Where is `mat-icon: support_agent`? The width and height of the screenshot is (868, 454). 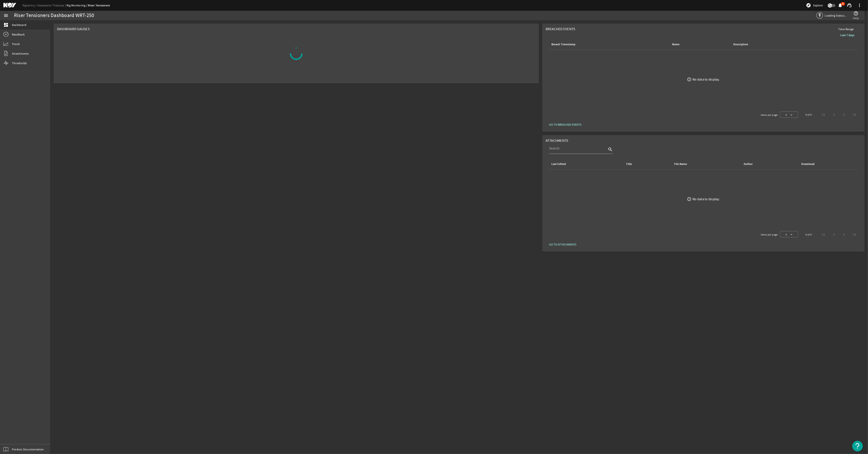 mat-icon: support_agent is located at coordinates (849, 5).